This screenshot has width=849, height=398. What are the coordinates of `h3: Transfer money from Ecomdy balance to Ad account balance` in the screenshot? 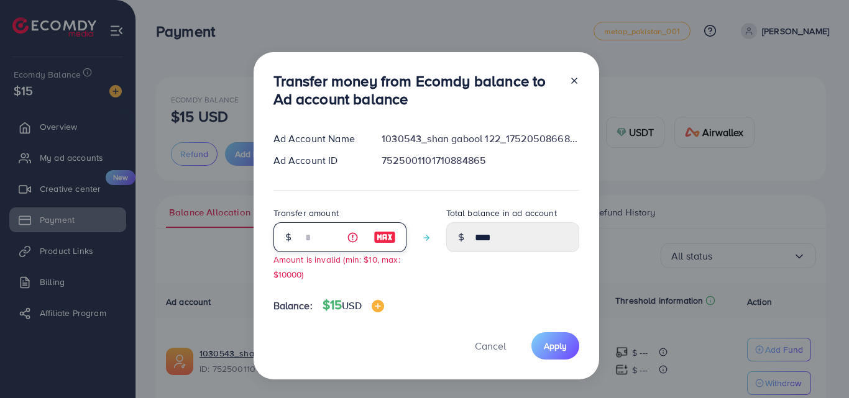 It's located at (416, 90).